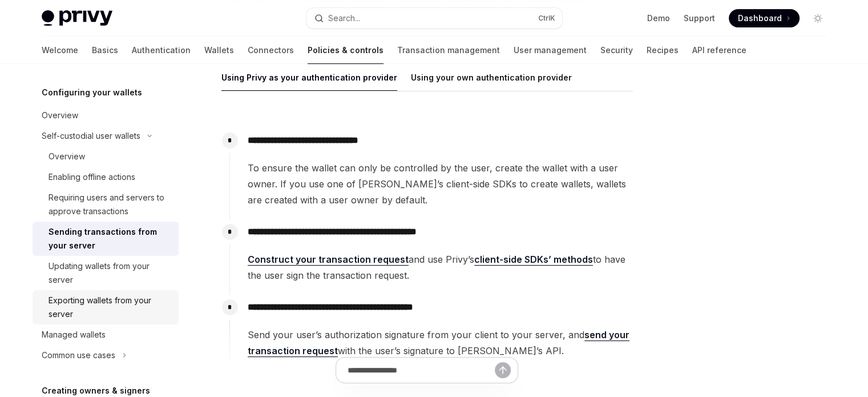 This screenshot has width=868, height=397. What do you see at coordinates (440, 184) in the screenshot?
I see `span: To ensure the wallet can only be controlled by the user, create the wallet with a user owner. If ...` at bounding box center [440, 184].